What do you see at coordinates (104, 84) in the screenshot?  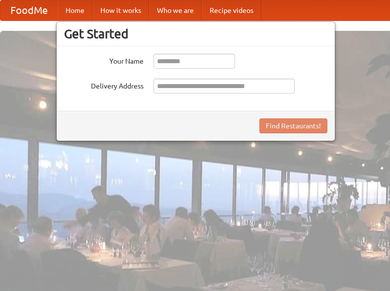 I see `label: Delivery Address` at bounding box center [104, 84].